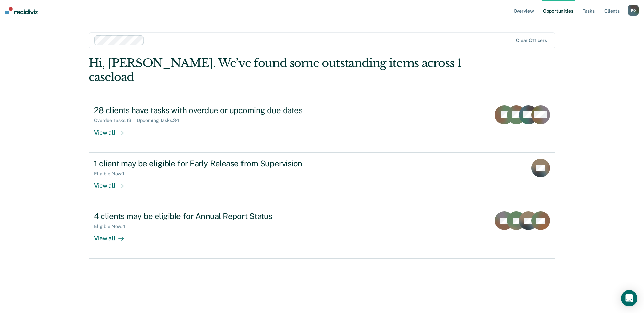 This screenshot has width=644, height=313. Describe the element at coordinates (161, 120) in the screenshot. I see `div: Upcoming Tasks : 34` at that location.